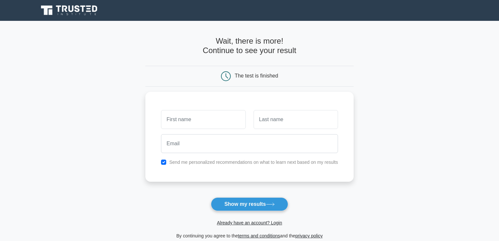 The width and height of the screenshot is (499, 241). Describe the element at coordinates (296, 120) in the screenshot. I see `input: Last name` at that location.